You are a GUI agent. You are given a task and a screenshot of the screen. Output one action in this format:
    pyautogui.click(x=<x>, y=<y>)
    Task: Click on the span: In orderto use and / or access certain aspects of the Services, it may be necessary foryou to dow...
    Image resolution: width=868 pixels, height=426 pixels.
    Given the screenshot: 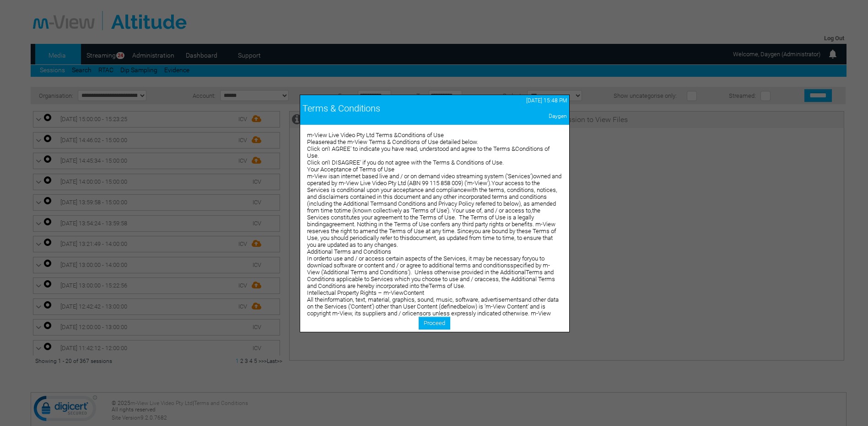 What is the action you would take?
    pyautogui.click(x=431, y=272)
    